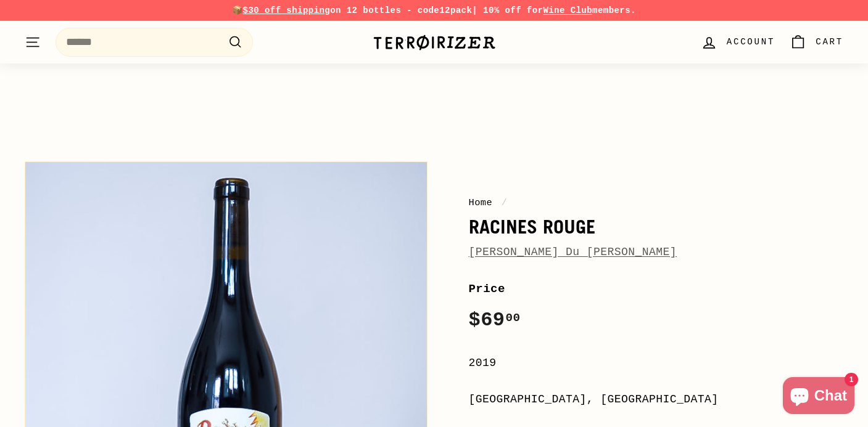  What do you see at coordinates (567, 10) in the screenshot?
I see `a: Wine Club` at bounding box center [567, 10].